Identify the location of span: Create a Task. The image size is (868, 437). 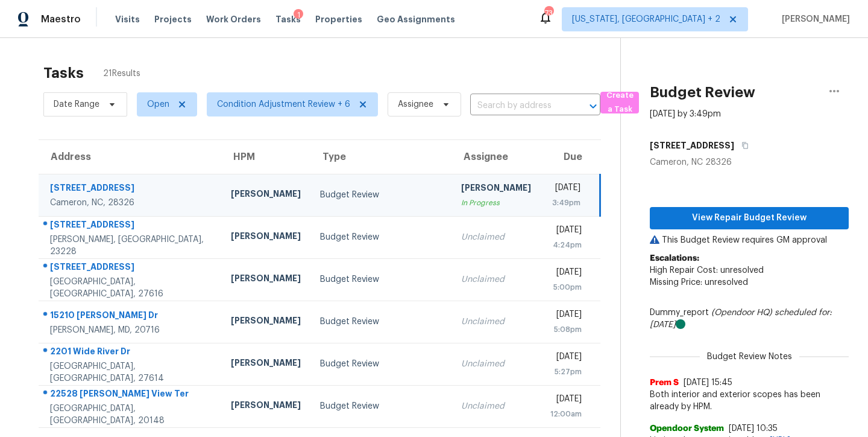
(620, 103).